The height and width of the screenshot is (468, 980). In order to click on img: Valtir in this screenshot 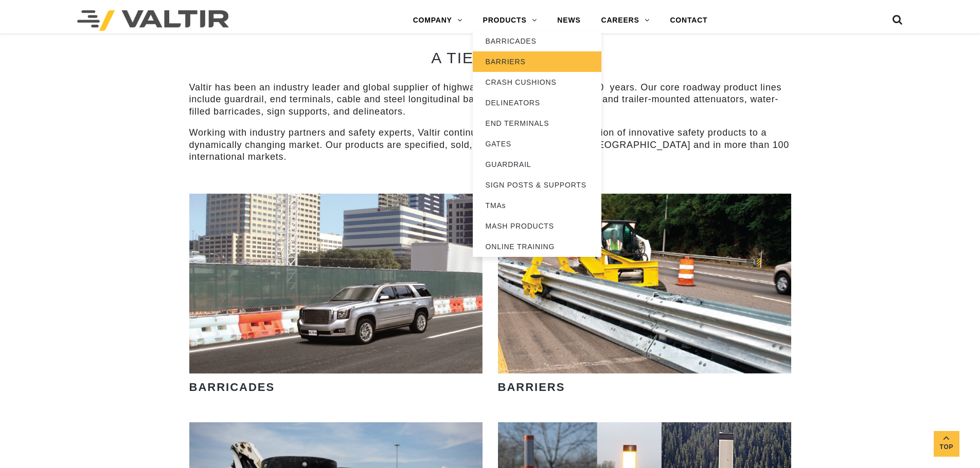, I will do `click(153, 21)`.